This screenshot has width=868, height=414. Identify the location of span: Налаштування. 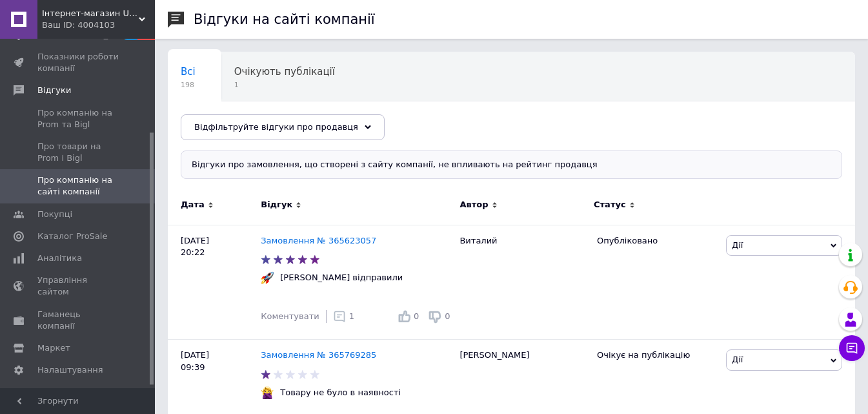
(70, 370).